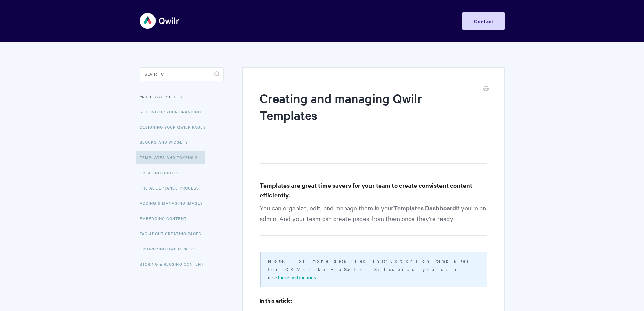  Describe the element at coordinates (172, 188) in the screenshot. I see `a: The Acceptance Process` at that location.